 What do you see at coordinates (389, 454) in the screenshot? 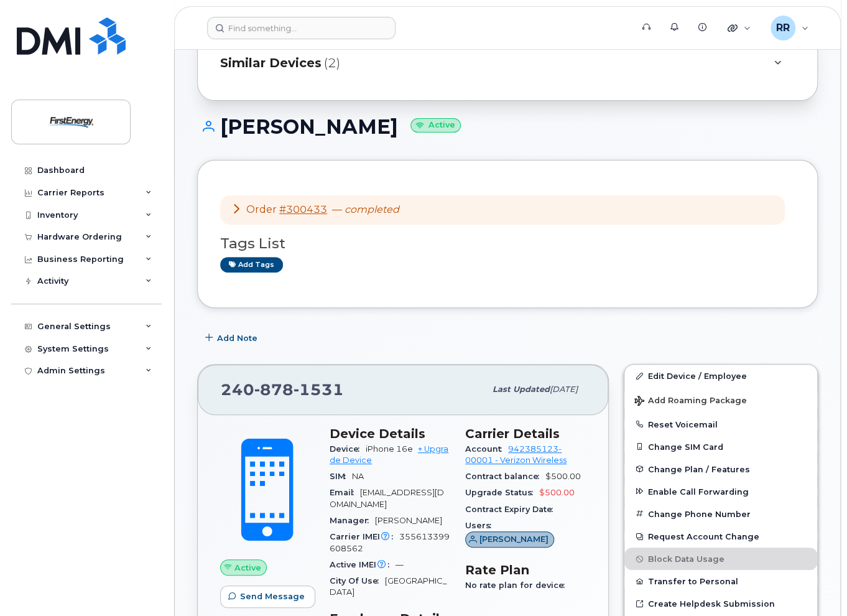
I see `a: + Upgrade Device` at bounding box center [389, 454].